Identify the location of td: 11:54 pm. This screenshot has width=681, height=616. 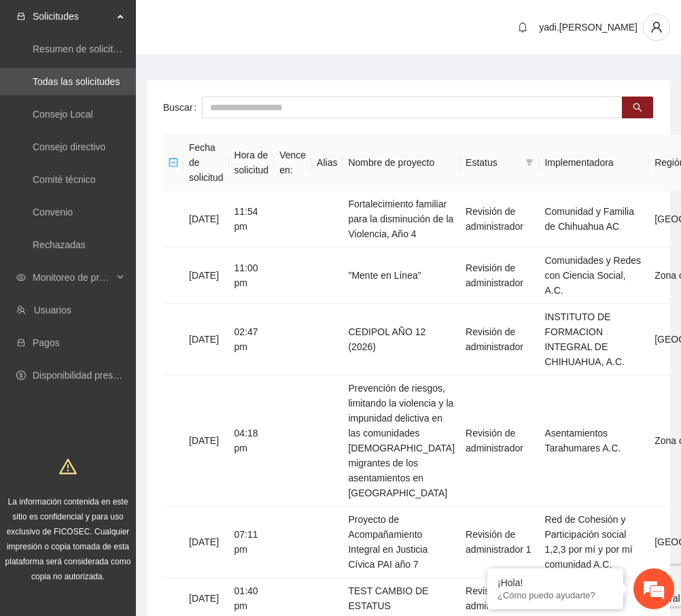
(251, 218).